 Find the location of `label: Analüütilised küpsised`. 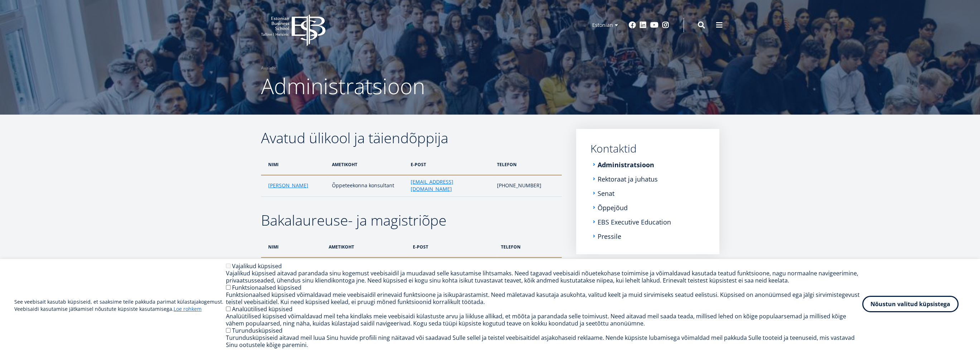

label: Analüütilised küpsised is located at coordinates (262, 308).